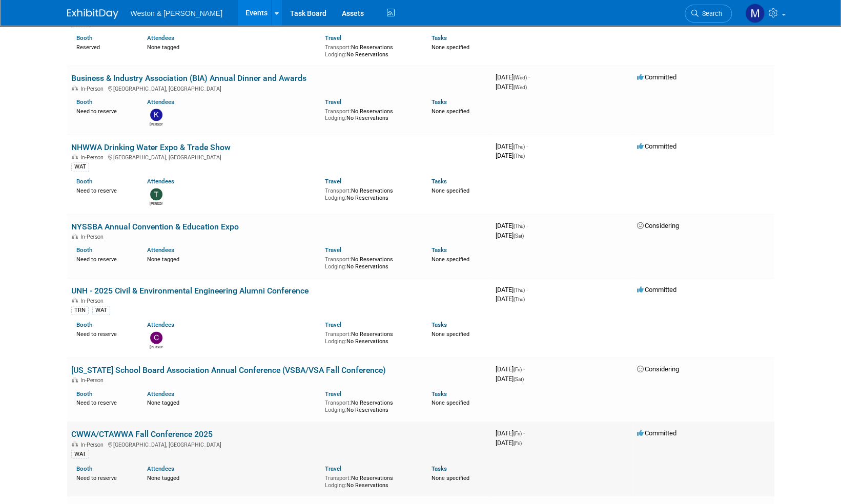 Image resolution: width=841 pixels, height=504 pixels. Describe the element at coordinates (156, 124) in the screenshot. I see `div: Karen Prescott` at that location.